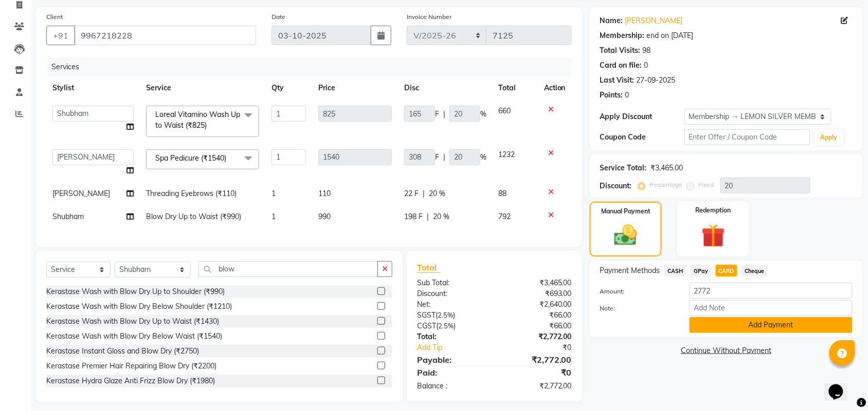  What do you see at coordinates (445, 88) in the screenshot?
I see `th: Disc` at bounding box center [445, 88].